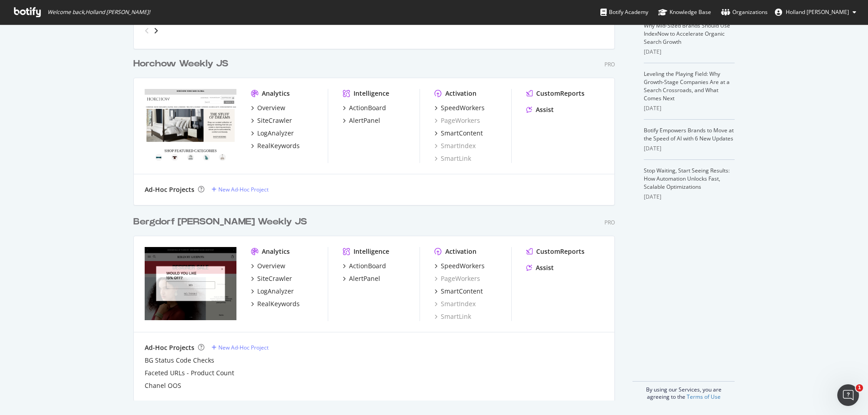 The height and width of the screenshot is (415, 868). Describe the element at coordinates (624, 12) in the screenshot. I see `div: Botify Academy` at that location.